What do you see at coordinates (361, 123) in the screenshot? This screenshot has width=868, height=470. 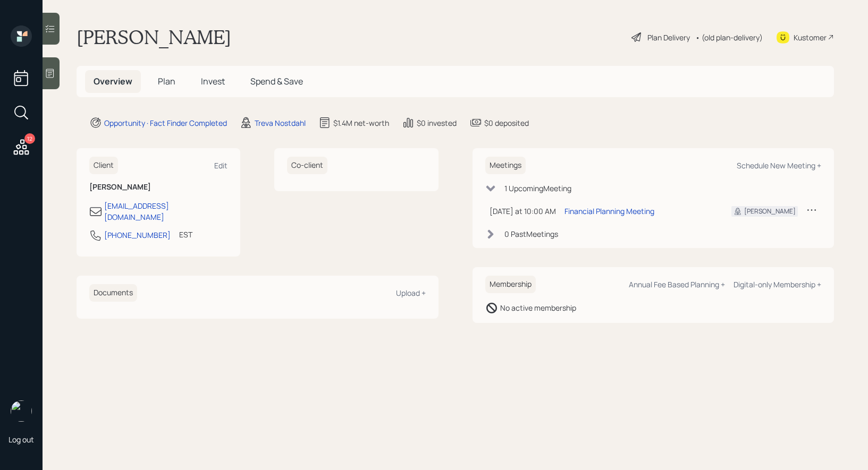 I see `div: $1.4M net-worth` at bounding box center [361, 123].